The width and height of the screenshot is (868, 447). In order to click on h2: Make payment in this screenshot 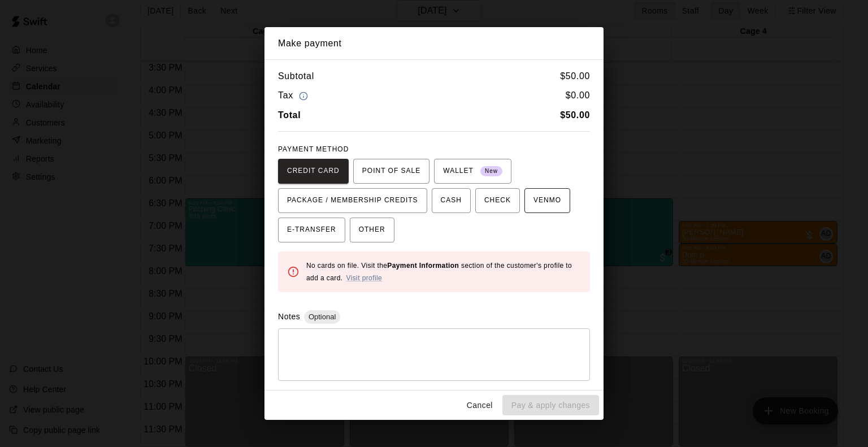, I will do `click(434, 44)`.